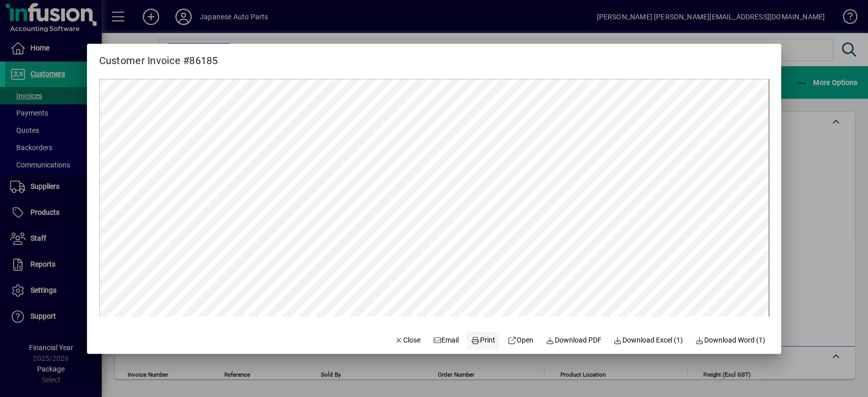  What do you see at coordinates (574, 339) in the screenshot?
I see `span: Download PDF` at bounding box center [574, 339].